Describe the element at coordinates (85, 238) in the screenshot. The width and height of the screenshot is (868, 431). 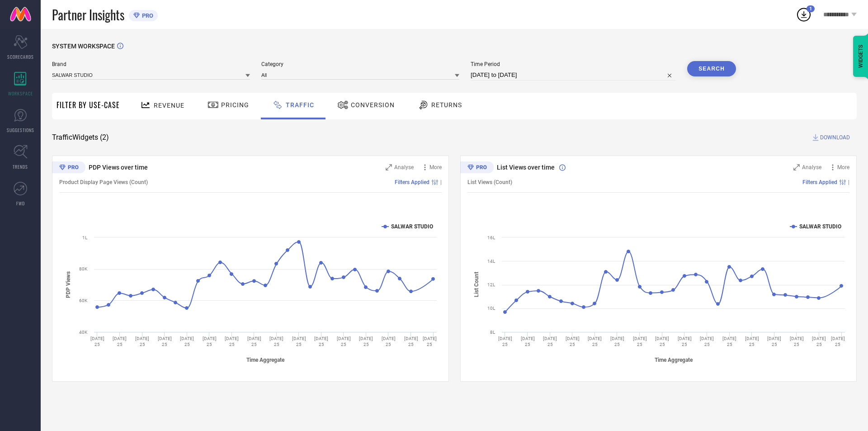
I see `text: 1L` at that location.